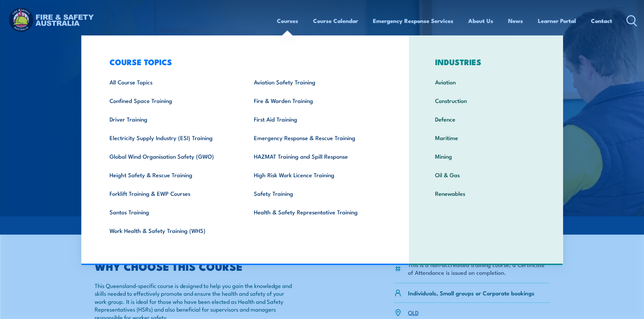 This screenshot has width=644, height=319. What do you see at coordinates (244, 62) in the screenshot?
I see `h3: COURSE TOPICS` at bounding box center [244, 62].